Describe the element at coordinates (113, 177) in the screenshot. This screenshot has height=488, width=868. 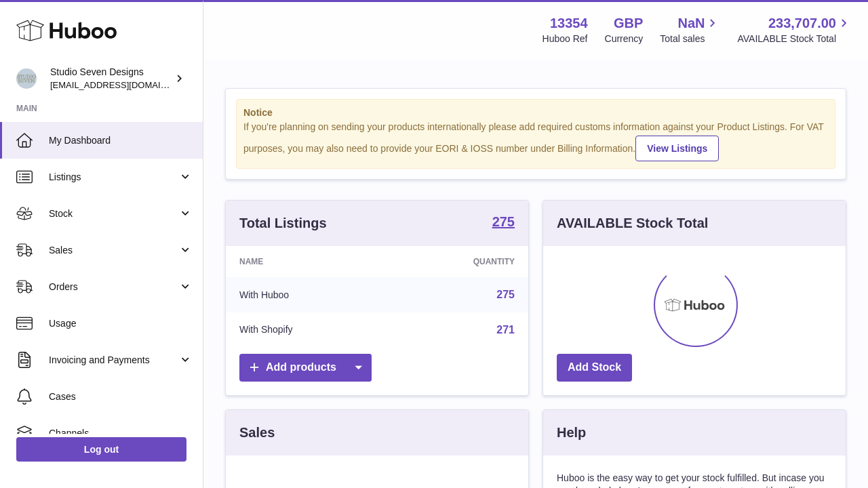
I see `span: Listings` at that location.